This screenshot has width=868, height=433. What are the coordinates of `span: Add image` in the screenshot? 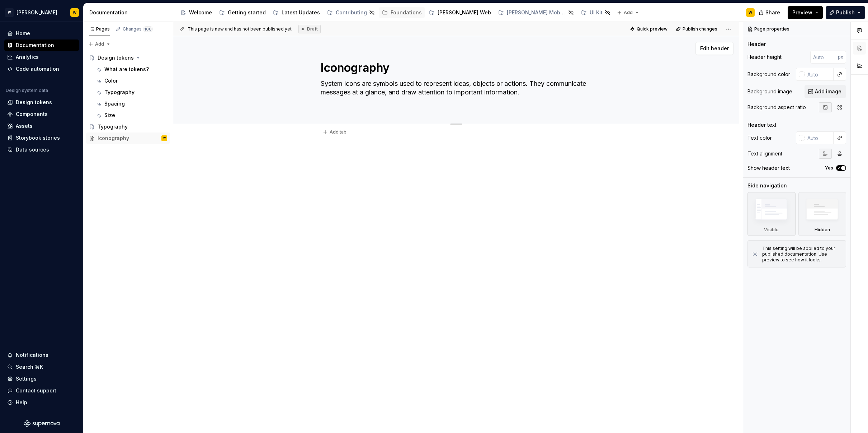 It's located at (829, 92).